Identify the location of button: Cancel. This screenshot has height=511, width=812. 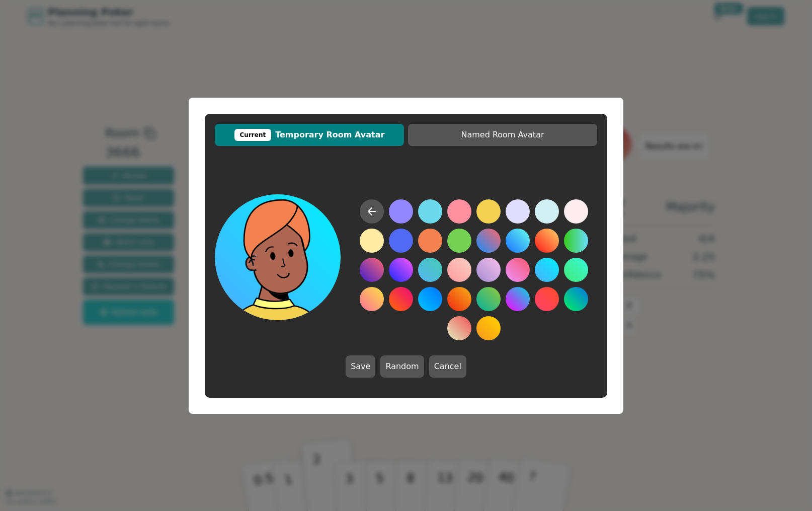
(448, 366).